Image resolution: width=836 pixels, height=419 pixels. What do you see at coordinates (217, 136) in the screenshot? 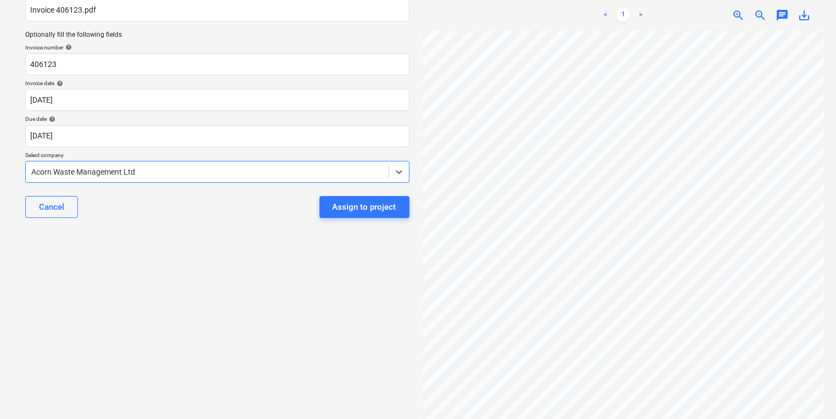
I see `input: Due date not specified` at bounding box center [217, 136].